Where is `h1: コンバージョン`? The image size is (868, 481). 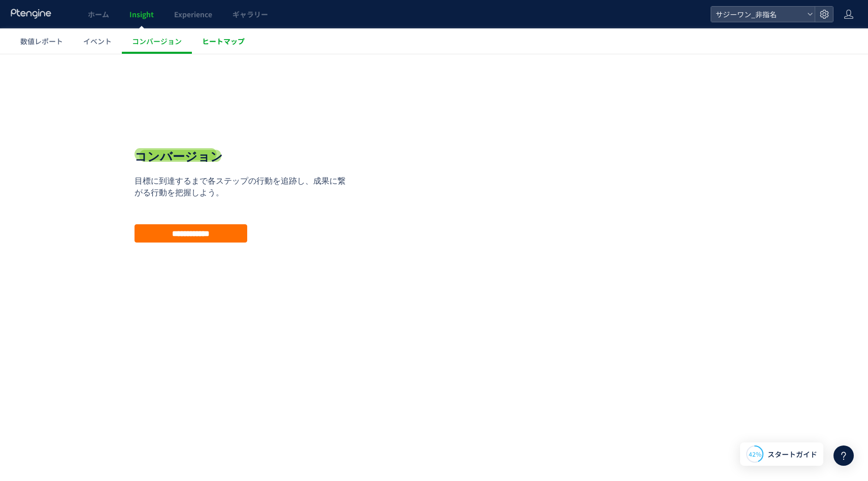
h1: コンバージョン is located at coordinates (179, 103).